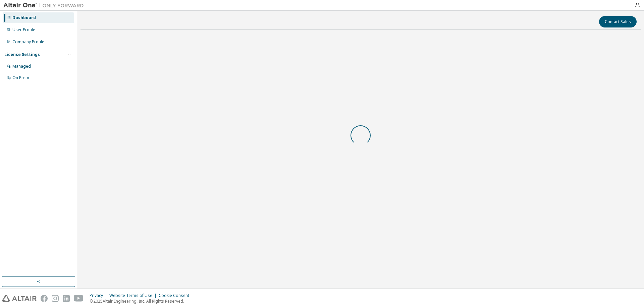 The image size is (644, 308). I want to click on div: Privacy, so click(99, 296).